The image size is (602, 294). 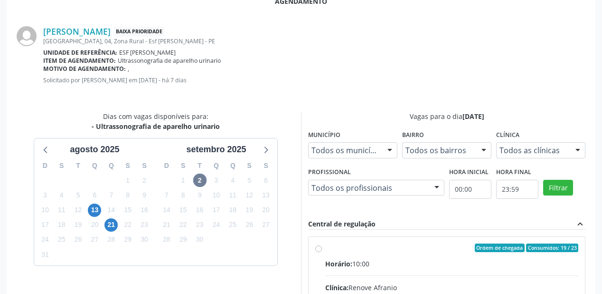 I want to click on span: quarta-feira, 3 de setembro de 2025, so click(x=216, y=180).